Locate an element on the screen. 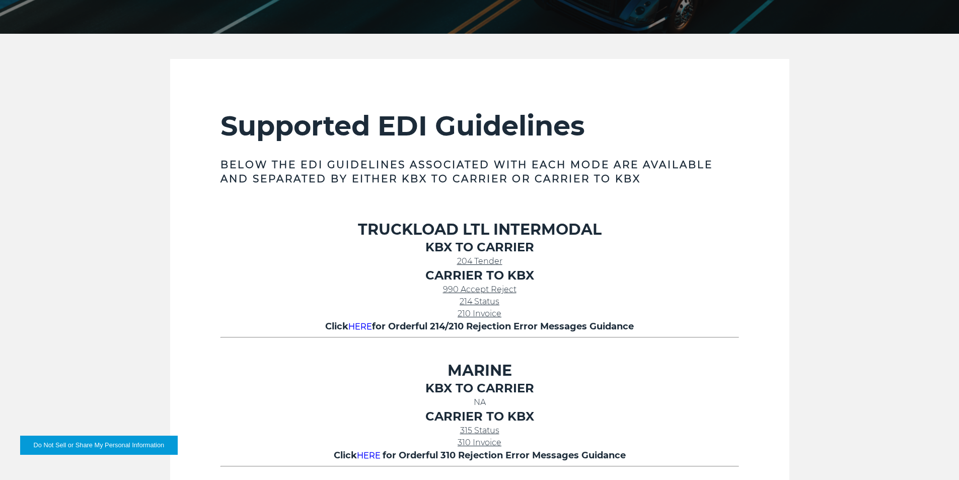  a: 990 Accept Reject is located at coordinates (480, 289).